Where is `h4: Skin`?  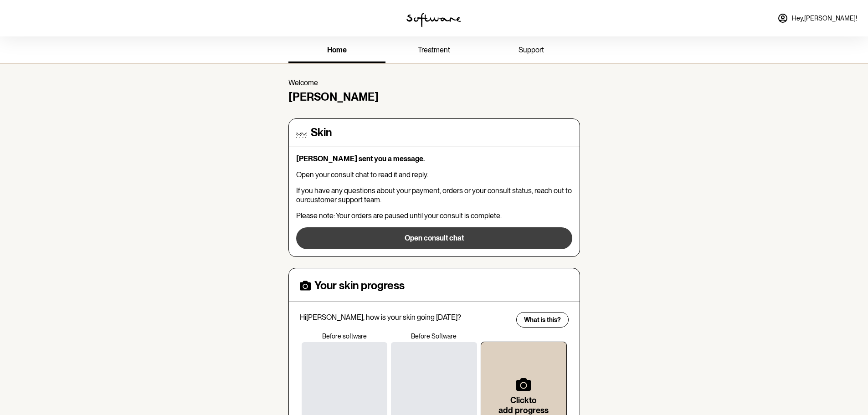 h4: Skin is located at coordinates (321, 132).